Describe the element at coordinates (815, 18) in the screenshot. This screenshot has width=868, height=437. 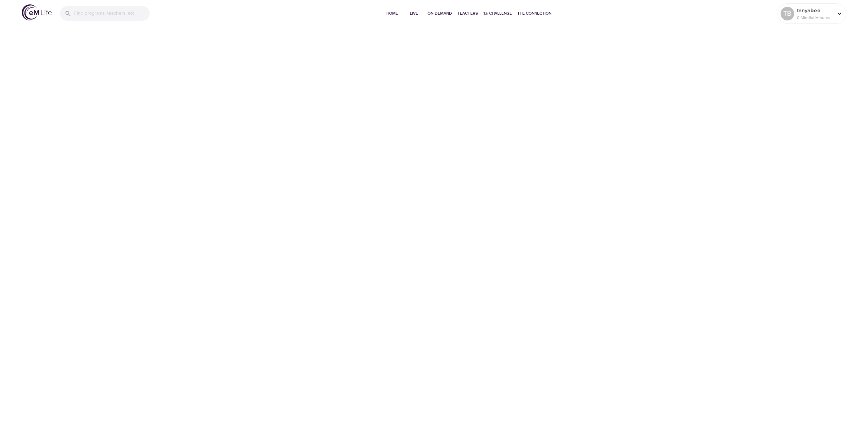
I see `p: 0 Mindful Minutes` at that location.